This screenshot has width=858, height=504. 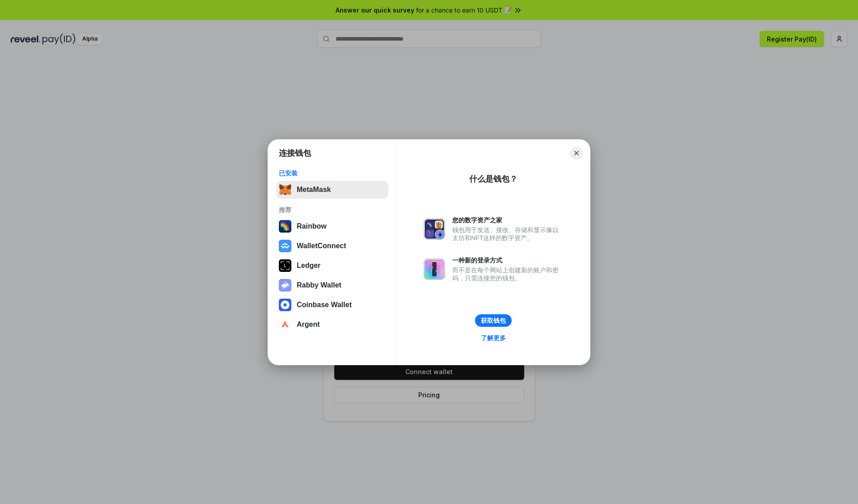 I want to click on div: Rabby Wallet, so click(x=319, y=286).